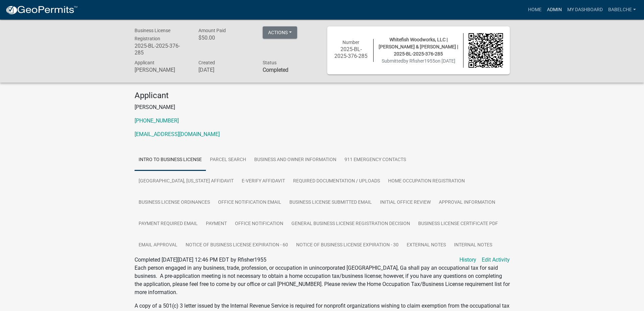 The width and height of the screenshot is (644, 311). Describe the element at coordinates (270, 62) in the screenshot. I see `span: Status` at that location.